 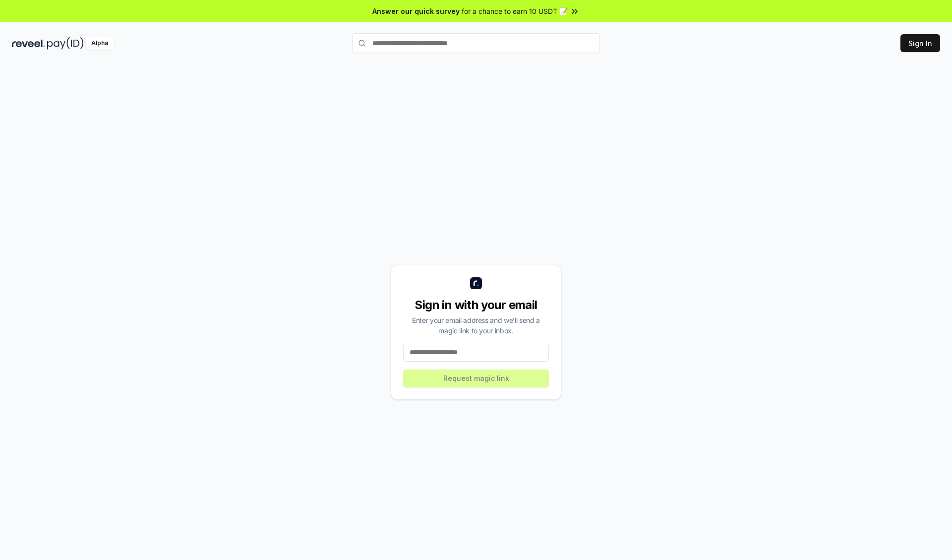 I want to click on button: Sign In, so click(x=920, y=43).